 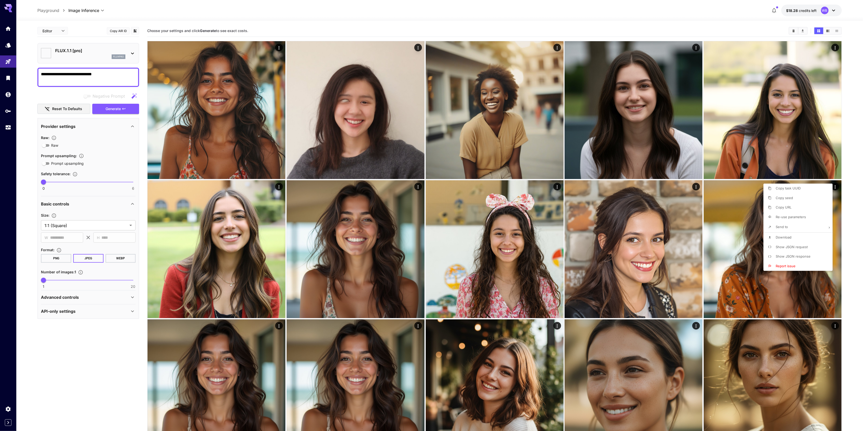 What do you see at coordinates (790, 217) in the screenshot?
I see `span: Re-use parameters` at bounding box center [790, 217].